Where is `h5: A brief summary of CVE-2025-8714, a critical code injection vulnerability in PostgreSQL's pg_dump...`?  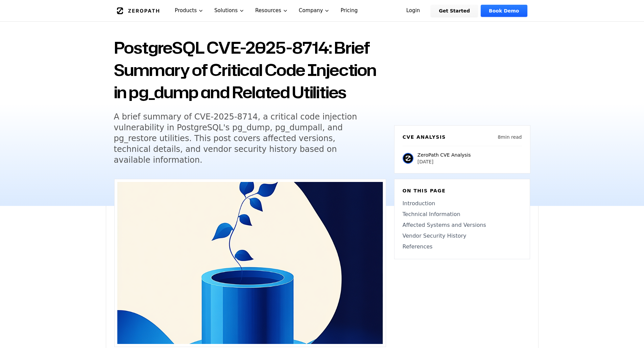 h5: A brief summary of CVE-2025-8714, a critical code injection vulnerability in PostgreSQL's pg_dump... is located at coordinates (244, 139).